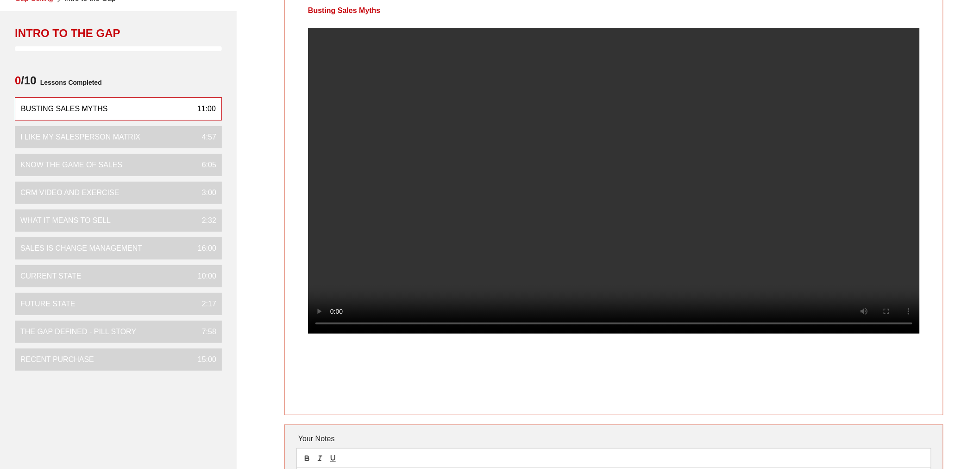 The width and height of the screenshot is (980, 469). Describe the element at coordinates (69, 193) in the screenshot. I see `div: CRM VIDEO and EXERCISE` at that location.